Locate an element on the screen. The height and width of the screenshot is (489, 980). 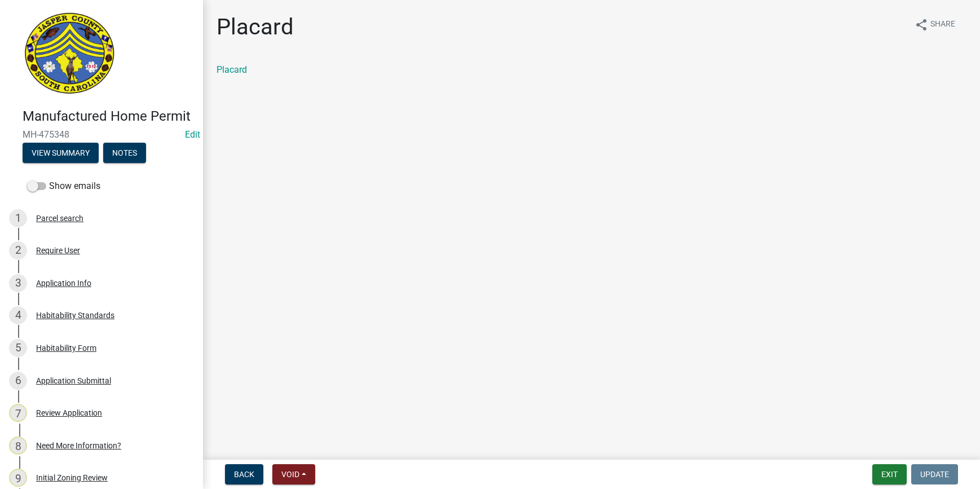
span: Share is located at coordinates (943, 25).